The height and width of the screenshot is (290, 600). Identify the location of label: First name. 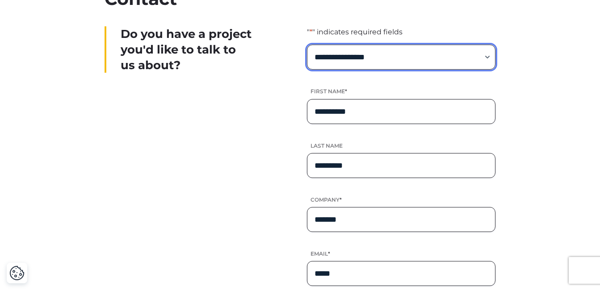
(401, 91).